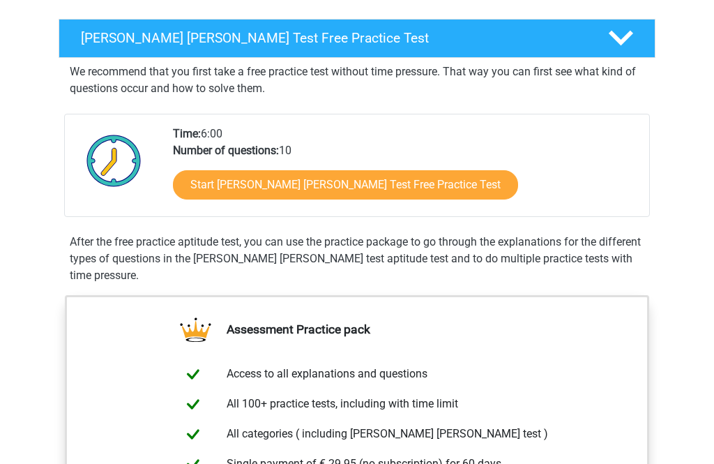 This screenshot has height=464, width=714. Describe the element at coordinates (226, 150) in the screenshot. I see `b: Number of questions:` at that location.